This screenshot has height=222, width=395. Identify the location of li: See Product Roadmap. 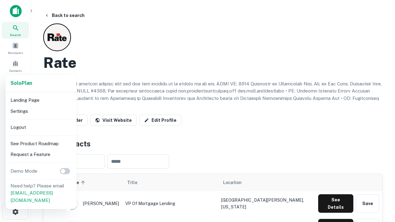
(41, 144).